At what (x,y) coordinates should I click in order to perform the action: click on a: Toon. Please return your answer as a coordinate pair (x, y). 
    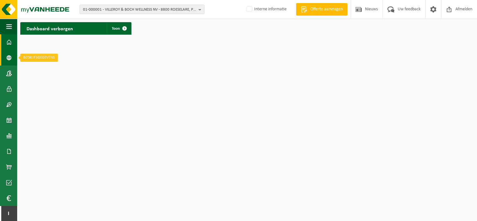
    Looking at the image, I should click on (119, 28).